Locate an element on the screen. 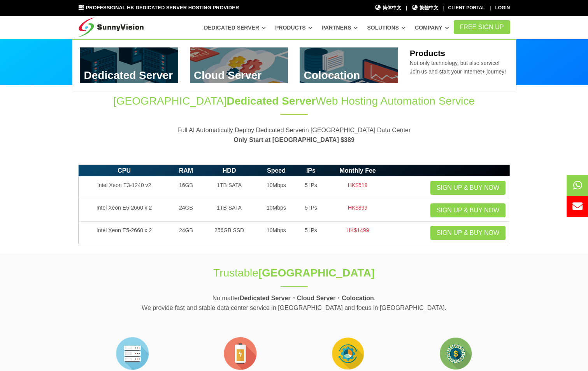  h1: Trustable is located at coordinates (295, 273).